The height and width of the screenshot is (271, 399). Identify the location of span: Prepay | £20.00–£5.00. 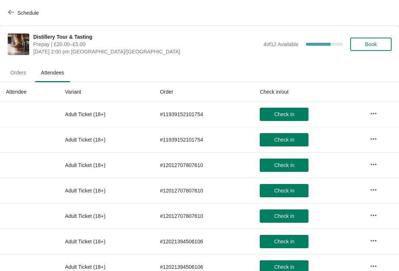
(146, 44).